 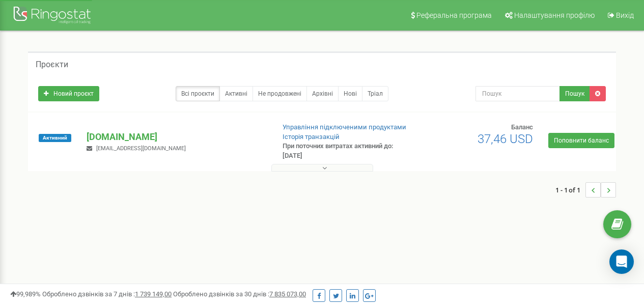 I want to click on span: 37,46 USD, so click(x=505, y=138).